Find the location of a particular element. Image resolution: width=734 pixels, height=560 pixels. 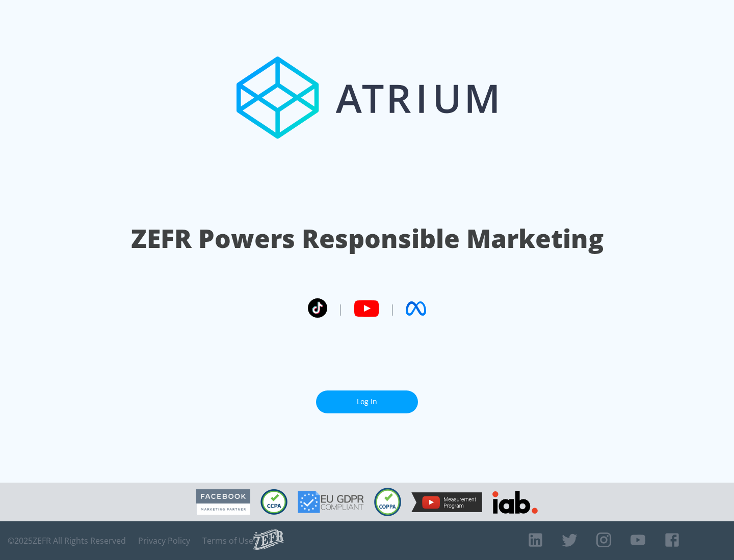

img: Facebook Marketing Partner is located at coordinates (223, 502).